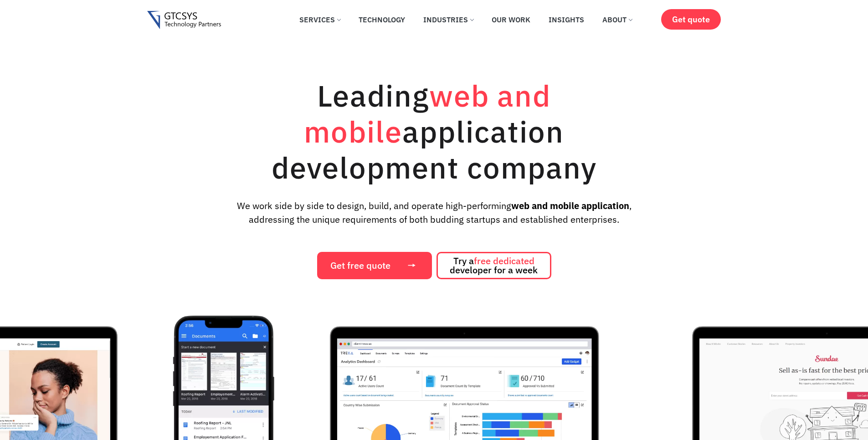 This screenshot has width=868, height=440. Describe the element at coordinates (493, 266) in the screenshot. I see `span: Try a developer for a week` at that location.